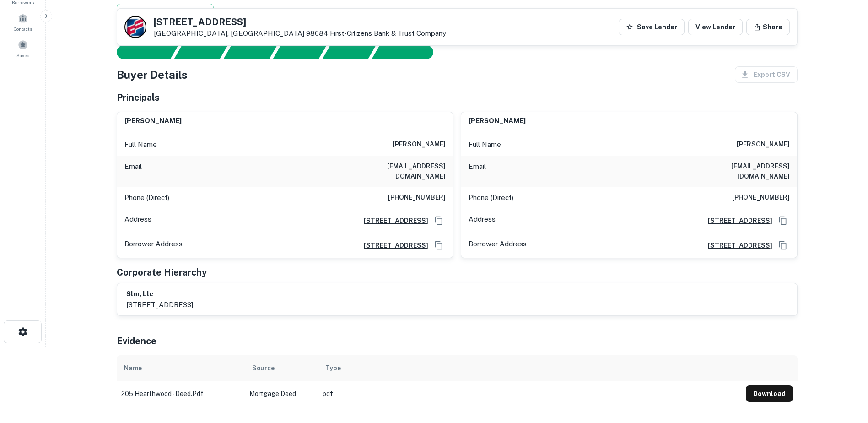 The image size is (868, 423). I want to click on h4: Buyer Details, so click(152, 75).